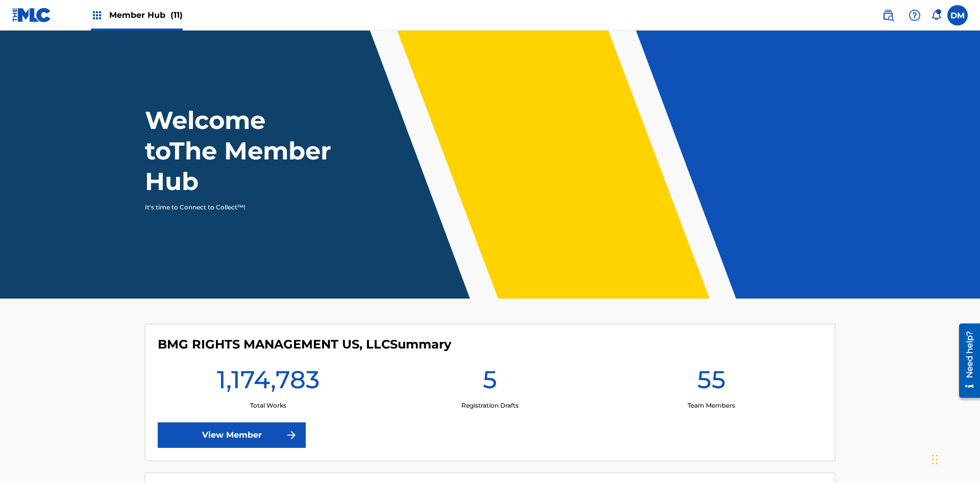 The image size is (980, 483). Describe the element at coordinates (233, 207) in the screenshot. I see `p: It's time to Connect to Collect™!` at that location.